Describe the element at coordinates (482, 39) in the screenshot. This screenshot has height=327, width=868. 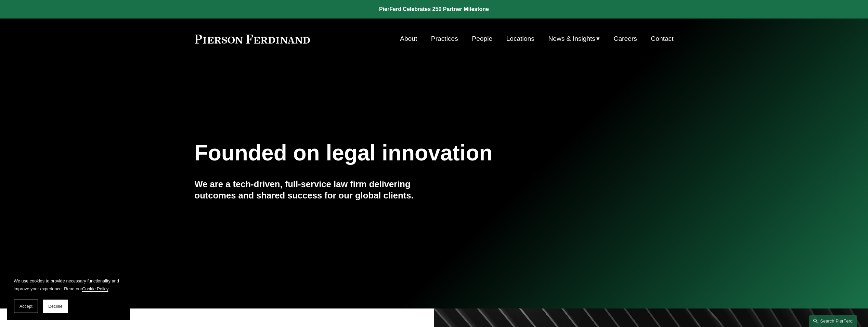
I see `a: People` at that location.